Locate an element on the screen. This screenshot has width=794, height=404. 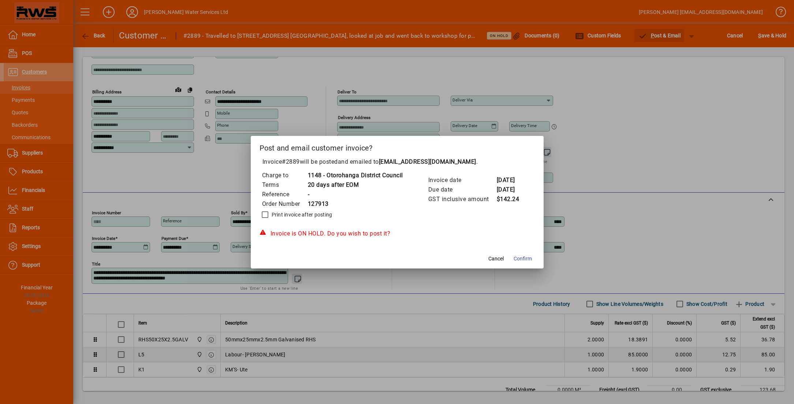
span: and emailed to is located at coordinates (407, 162).